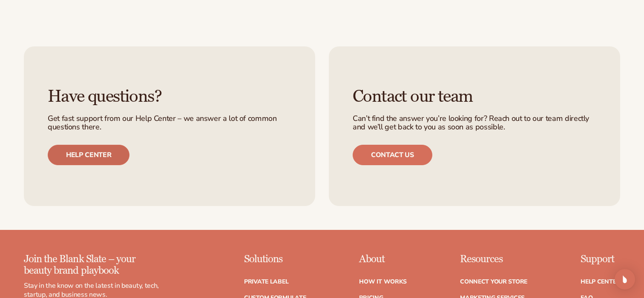  Describe the element at coordinates (266, 282) in the screenshot. I see `a: Private label` at that location.